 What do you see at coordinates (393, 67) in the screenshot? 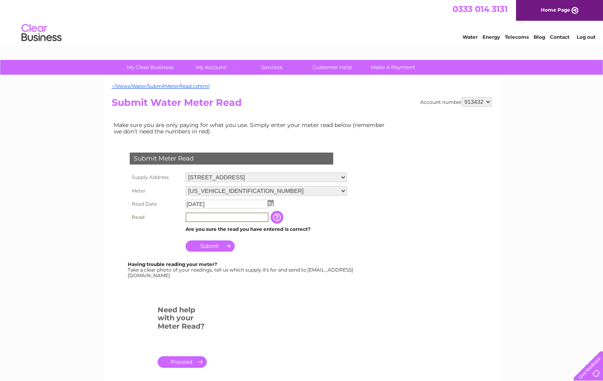
I see `a: Make A Payment` at bounding box center [393, 67].